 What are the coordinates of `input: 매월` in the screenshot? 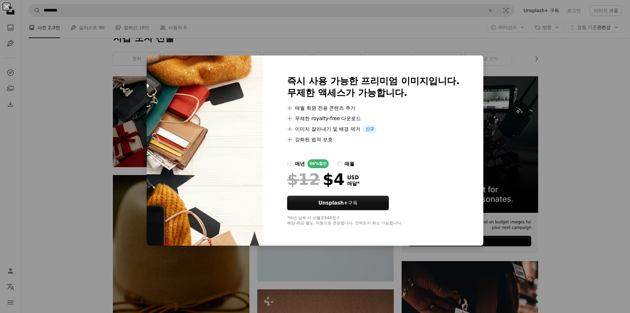 It's located at (339, 164).